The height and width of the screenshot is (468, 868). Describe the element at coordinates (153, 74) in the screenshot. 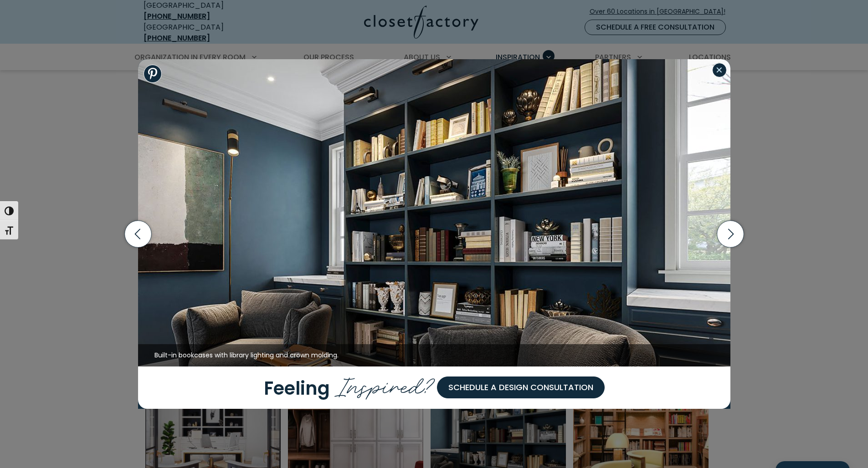

I see `a: Share to Pinterest` at that location.